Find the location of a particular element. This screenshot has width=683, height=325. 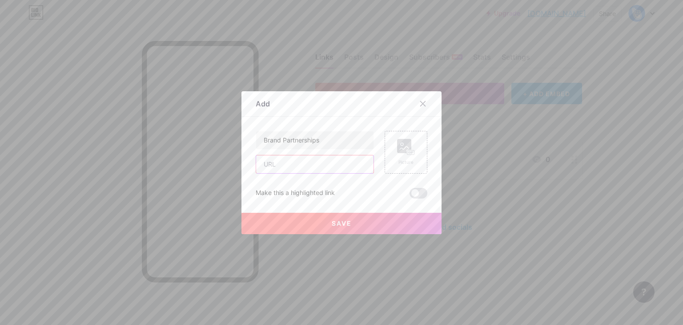

div: Make this a highlighted link is located at coordinates (295, 193).